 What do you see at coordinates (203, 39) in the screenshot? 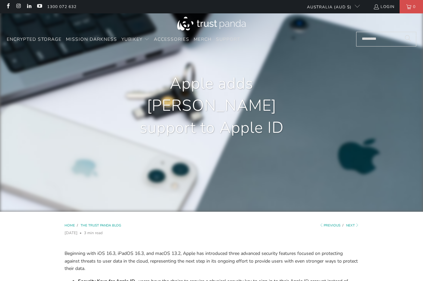
I see `span: Merch` at bounding box center [203, 39].